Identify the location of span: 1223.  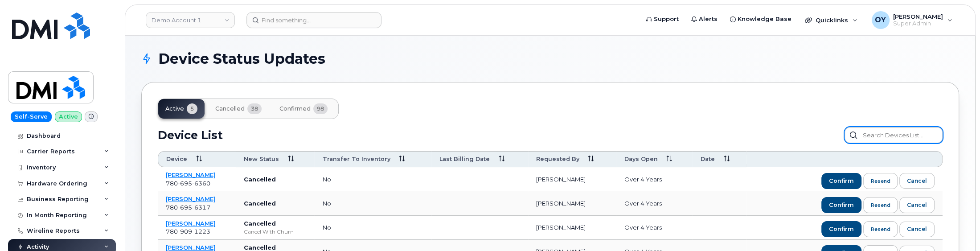
(201, 231).